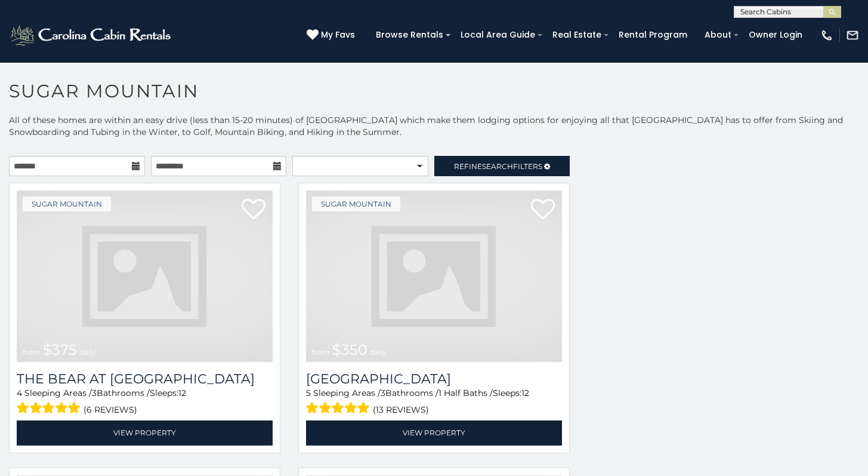 The height and width of the screenshot is (476, 868). Describe the element at coordinates (498, 166) in the screenshot. I see `span: Search` at that location.